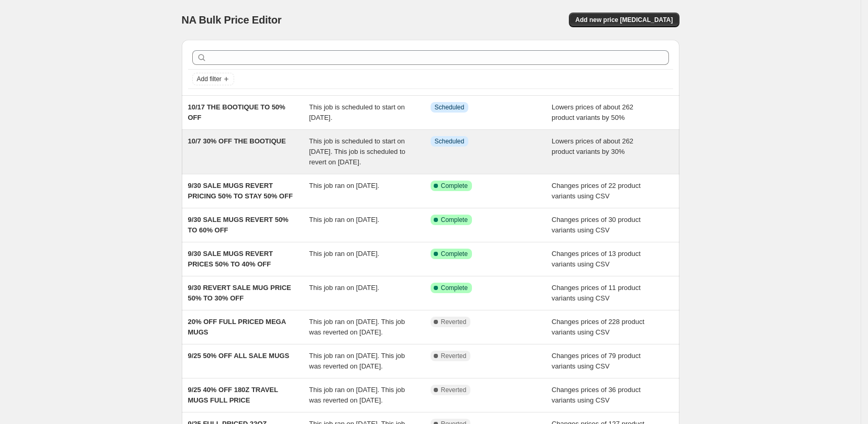 This screenshot has height=424, width=868. What do you see at coordinates (239, 293) in the screenshot?
I see `span: 9/30 REVERT SALE MUG PRICE 50% TO 30% OFF` at bounding box center [239, 293].